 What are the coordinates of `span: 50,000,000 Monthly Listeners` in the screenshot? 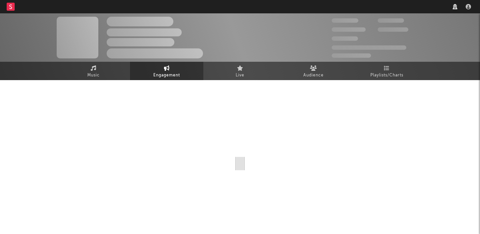 It's located at (369, 47).